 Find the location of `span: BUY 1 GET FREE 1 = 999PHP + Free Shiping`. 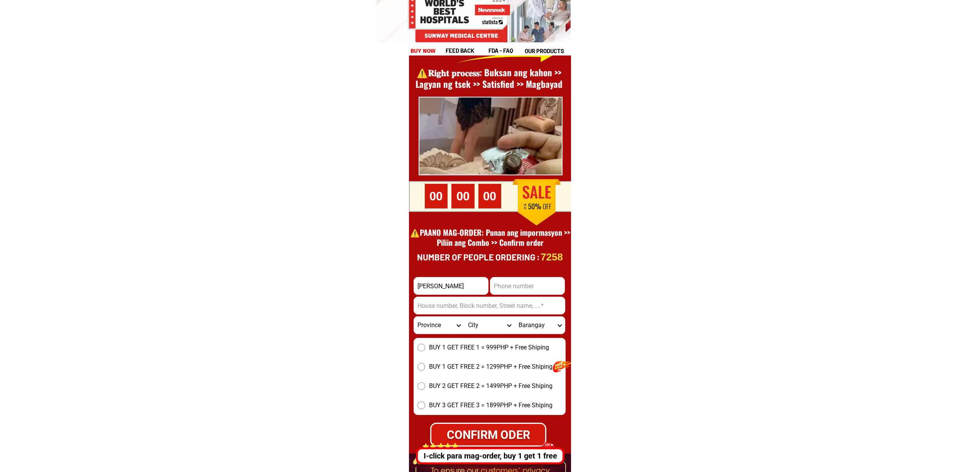

span: BUY 1 GET FREE 1 = 999PHP + Free Shiping is located at coordinates (489, 347).